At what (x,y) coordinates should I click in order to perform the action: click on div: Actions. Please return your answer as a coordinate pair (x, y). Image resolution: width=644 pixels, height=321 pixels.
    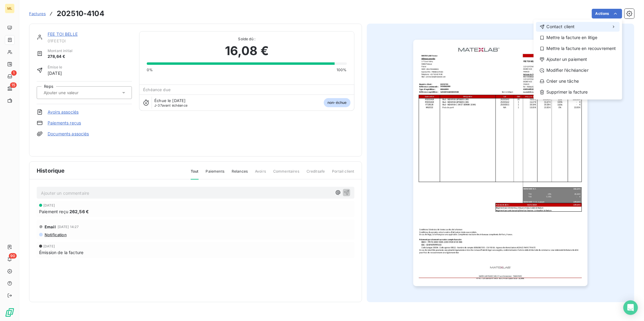
    Looking at the image, I should click on (578, 59).